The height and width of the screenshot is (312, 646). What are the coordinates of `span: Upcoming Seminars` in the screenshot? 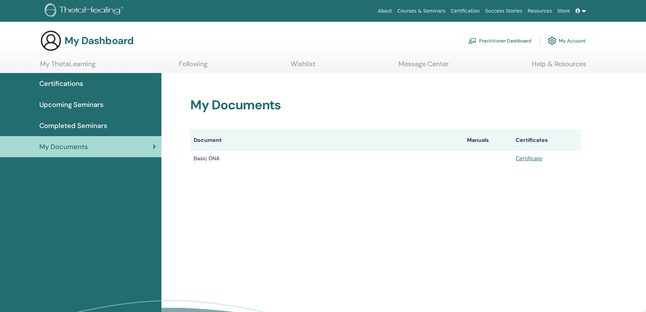 It's located at (71, 105).